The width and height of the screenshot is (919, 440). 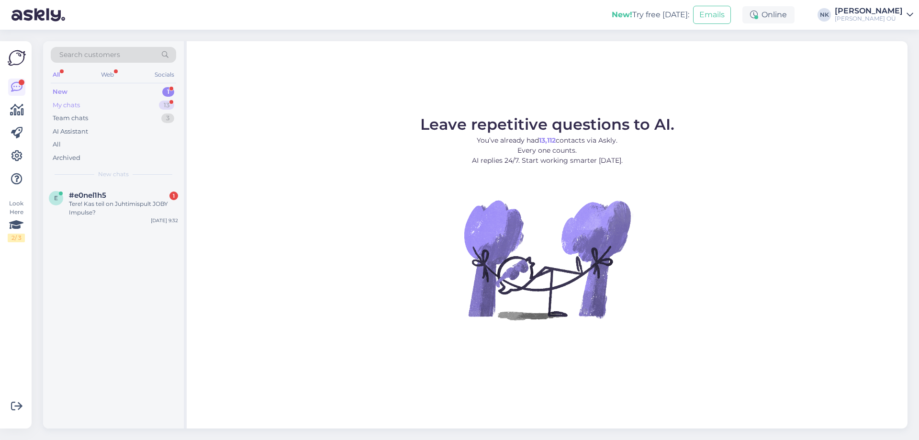 I want to click on b: 13,112, so click(x=547, y=140).